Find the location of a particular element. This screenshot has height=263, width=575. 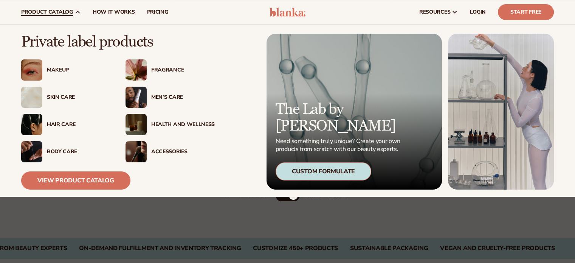

a: logo is located at coordinates (287, 12).